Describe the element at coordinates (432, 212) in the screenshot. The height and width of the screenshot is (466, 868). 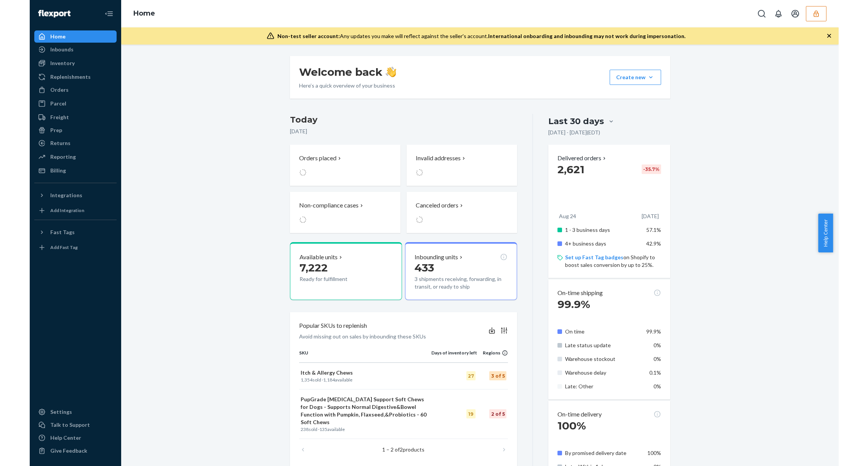
I see `button: Canceled orders` at that location.